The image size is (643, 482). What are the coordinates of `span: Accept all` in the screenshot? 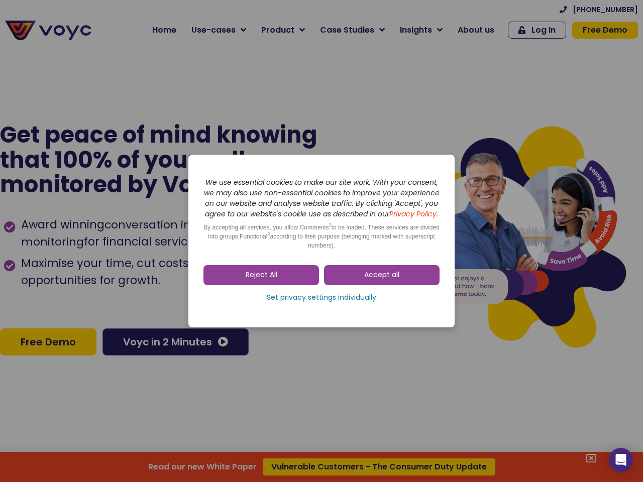 It's located at (382, 275).